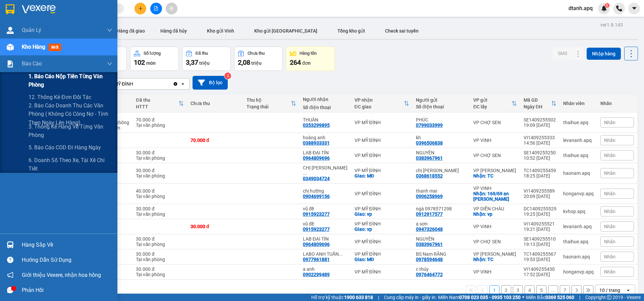  Describe the element at coordinates (540, 254) in the screenshot. I see `div: TC1409255567` at that location.